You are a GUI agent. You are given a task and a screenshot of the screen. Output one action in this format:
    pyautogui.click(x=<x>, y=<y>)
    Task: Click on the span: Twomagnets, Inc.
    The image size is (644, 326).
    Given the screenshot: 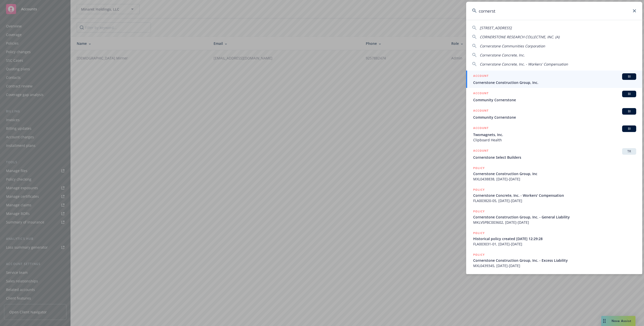 What is the action you would take?
    pyautogui.click(x=555, y=135)
    